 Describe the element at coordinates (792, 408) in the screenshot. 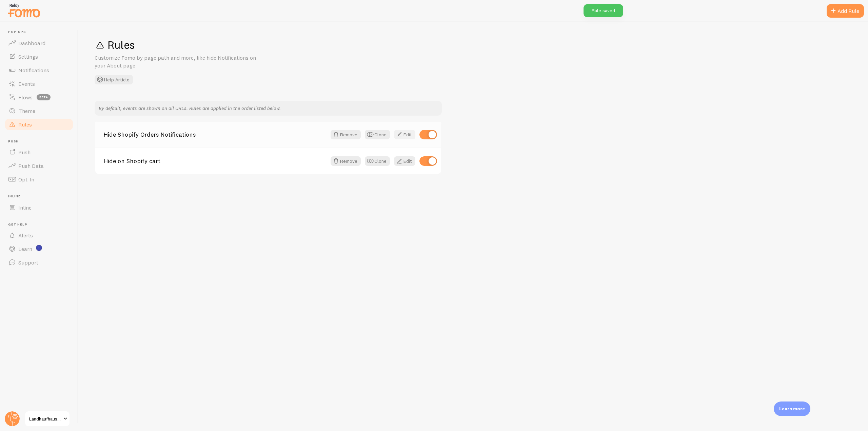

I see `p: Learn more` at that location.